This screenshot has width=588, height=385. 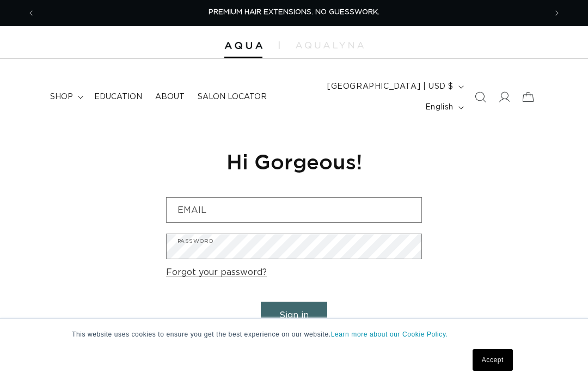 I want to click on span: PREMIUM HAIR EXTENSIONS. NO GUESSWORK., so click(x=294, y=12).